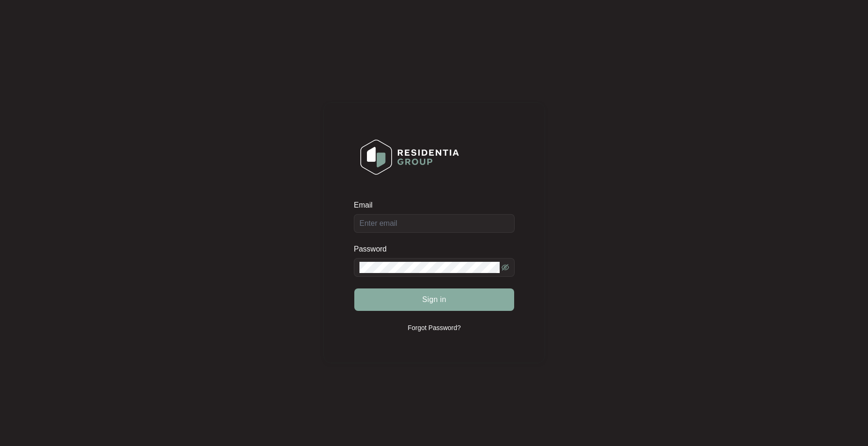 The height and width of the screenshot is (446, 868). I want to click on p: Forgot Password?, so click(434, 327).